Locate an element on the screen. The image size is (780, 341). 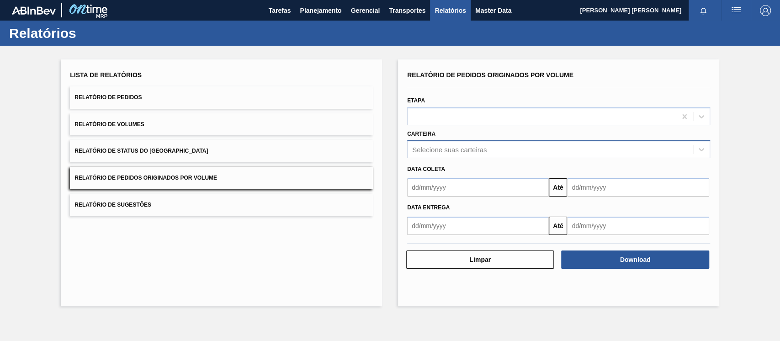
h1: Relatórios is located at coordinates (90, 33).